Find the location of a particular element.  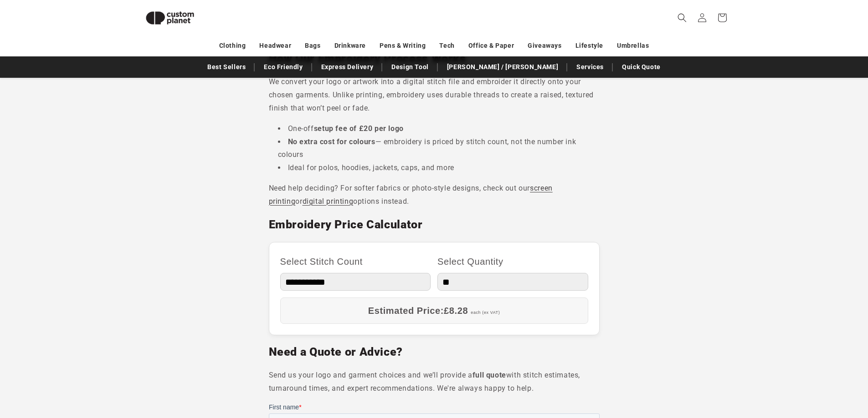

a: Quick Quote is located at coordinates (641, 67).